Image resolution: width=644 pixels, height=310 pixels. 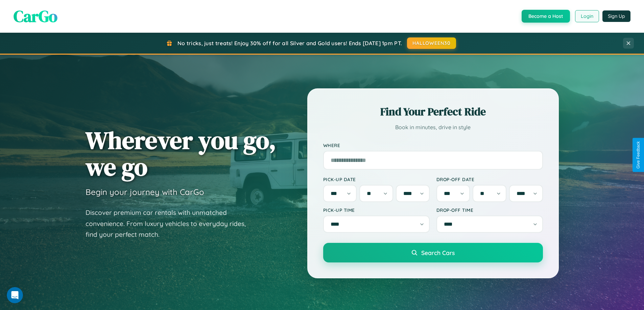 I want to click on button: HALLOWEEN30, so click(x=431, y=43).